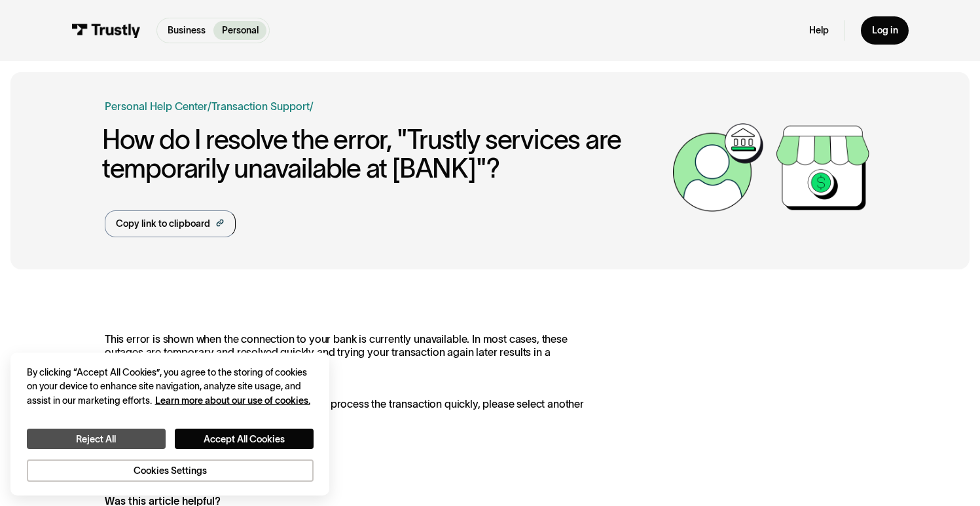 The height and width of the screenshot is (506, 980). I want to click on a: Log in, so click(884, 30).